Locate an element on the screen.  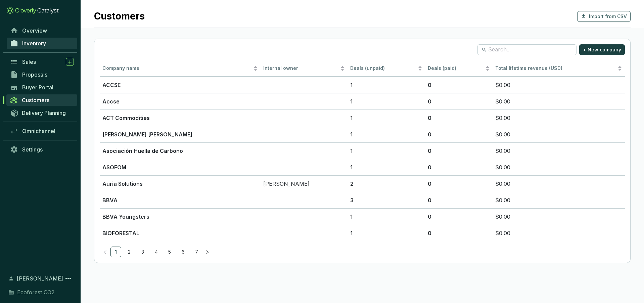
span: Customers is located at coordinates (36, 100).